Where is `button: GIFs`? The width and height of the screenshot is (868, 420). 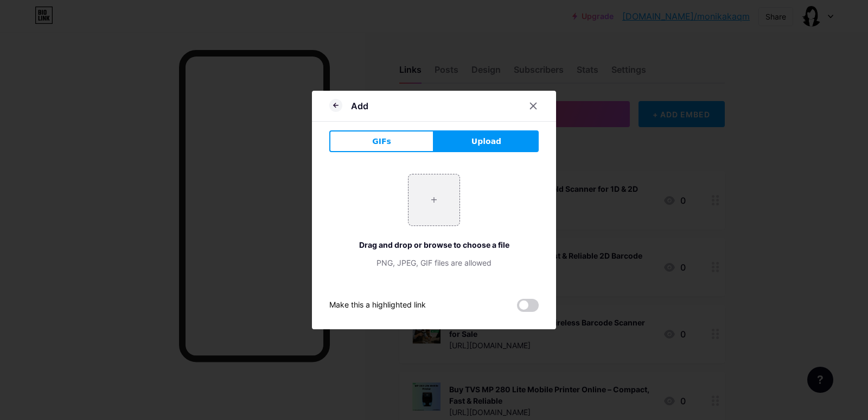 button: GIFs is located at coordinates (381, 141).